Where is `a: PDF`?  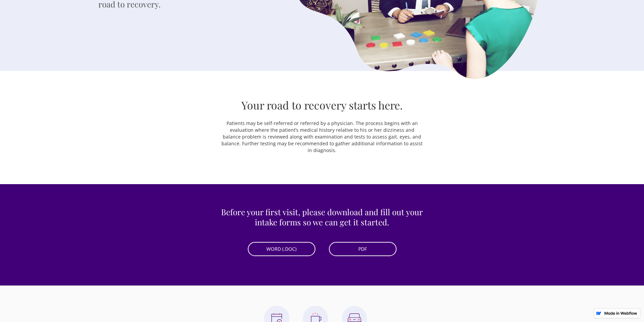
a: PDF is located at coordinates (362, 249).